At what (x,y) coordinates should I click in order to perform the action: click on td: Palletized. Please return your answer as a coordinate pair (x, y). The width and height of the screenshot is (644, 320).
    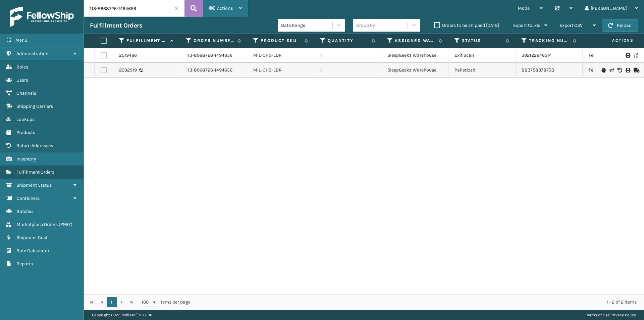
    Looking at the image, I should click on (482, 70).